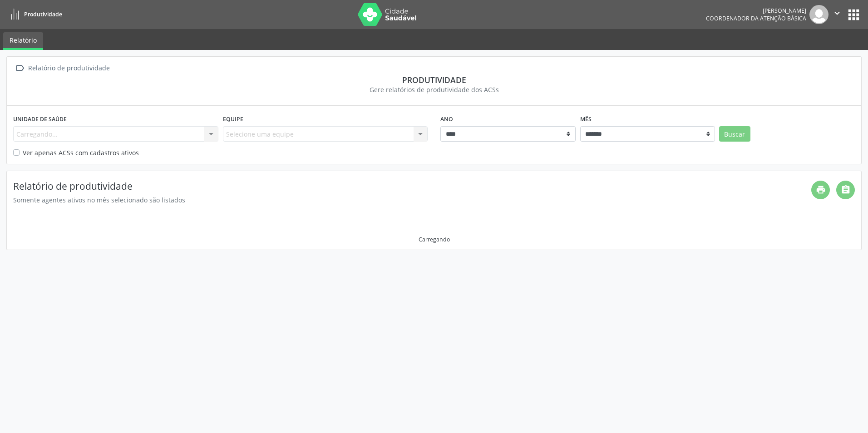 Image resolution: width=868 pixels, height=433 pixels. What do you see at coordinates (586, 119) in the screenshot?
I see `label: Mês` at bounding box center [586, 119].